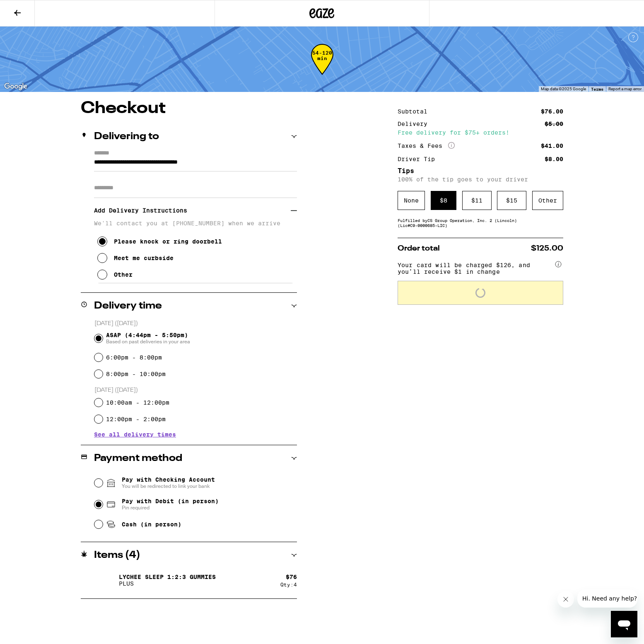 The image size is (644, 644). Describe the element at coordinates (168, 242) in the screenshot. I see `div: Please knock or ring doorbell` at that location.